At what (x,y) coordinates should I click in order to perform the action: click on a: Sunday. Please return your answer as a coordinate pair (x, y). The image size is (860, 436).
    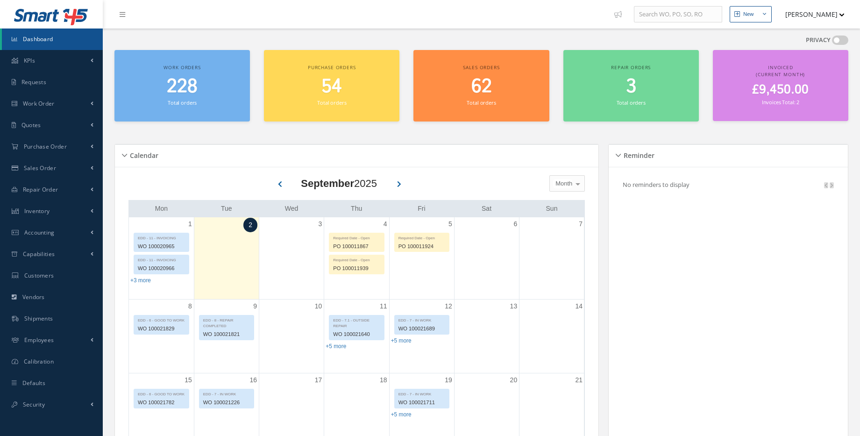
    Looking at the image, I should click on (551, 208).